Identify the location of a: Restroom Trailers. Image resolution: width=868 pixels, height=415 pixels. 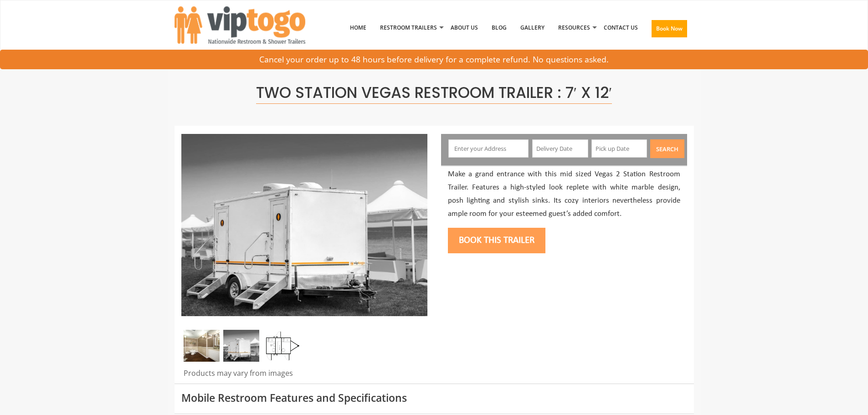
(408, 28).